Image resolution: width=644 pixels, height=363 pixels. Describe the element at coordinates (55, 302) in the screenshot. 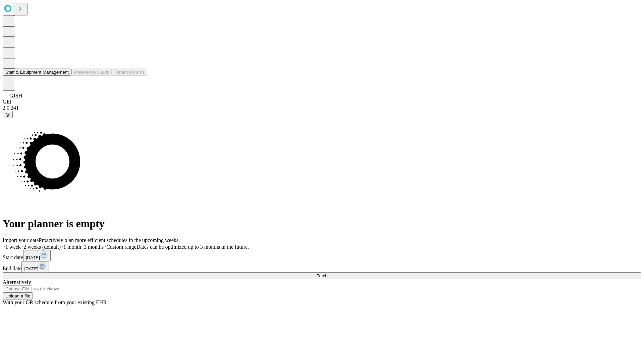

I see `span: With your OR schedule from your existing EHR` at that location.